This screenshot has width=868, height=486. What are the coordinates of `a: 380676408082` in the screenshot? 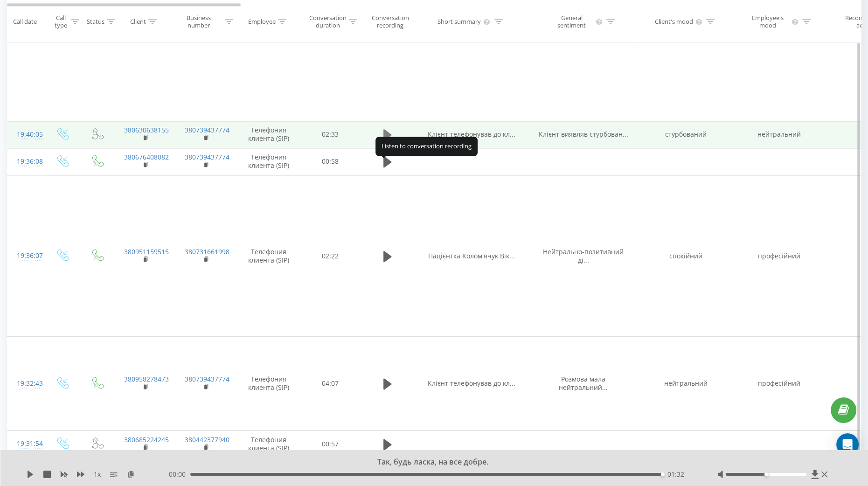 It's located at (147, 157).